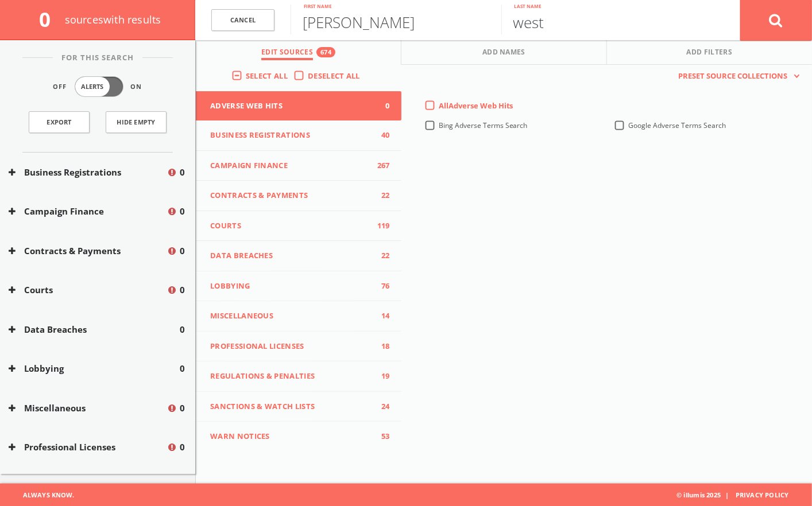 The width and height of the screenshot is (812, 506). Describe the element at coordinates (325, 52) in the screenshot. I see `div: 674` at that location.